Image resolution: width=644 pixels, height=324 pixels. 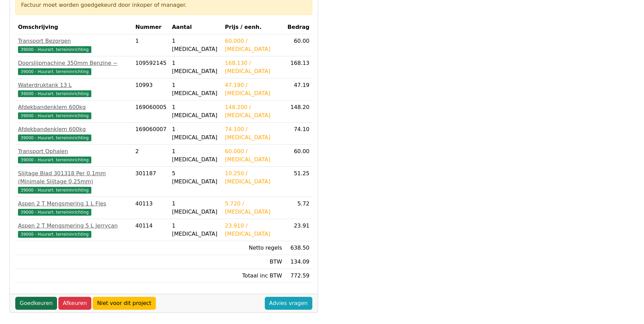 What do you see at coordinates (151, 208) in the screenshot?
I see `td: 40113` at bounding box center [151, 208].